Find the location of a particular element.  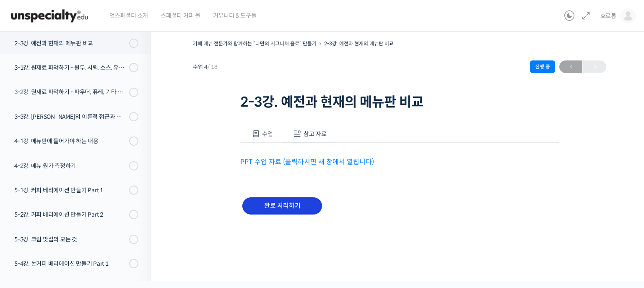

div: 4-1강. 메뉴판에 들어가야 하는 내용 is located at coordinates (71, 141).